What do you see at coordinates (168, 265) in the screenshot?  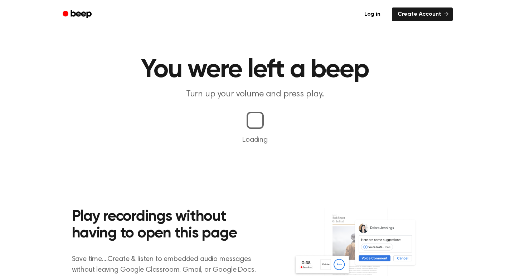 I see `p: Save time....Create & listen to embedded audio messages without leaving Google Classroom, Gmail, ...` at bounding box center [168, 265].